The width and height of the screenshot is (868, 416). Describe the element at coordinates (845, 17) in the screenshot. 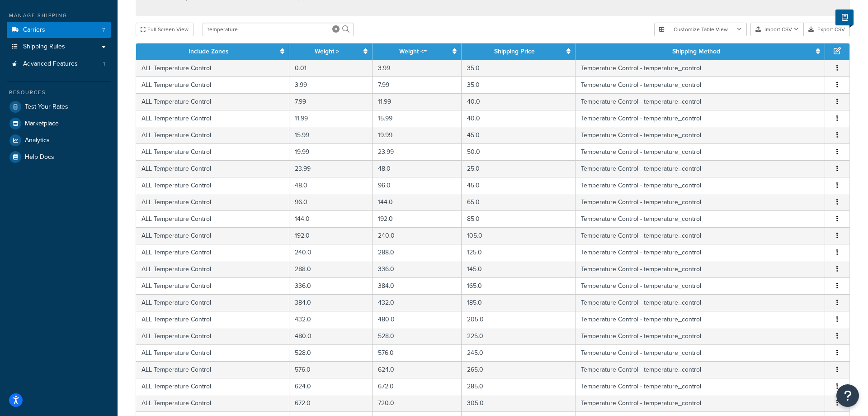

I see `button: Show Help Docs` at that location.